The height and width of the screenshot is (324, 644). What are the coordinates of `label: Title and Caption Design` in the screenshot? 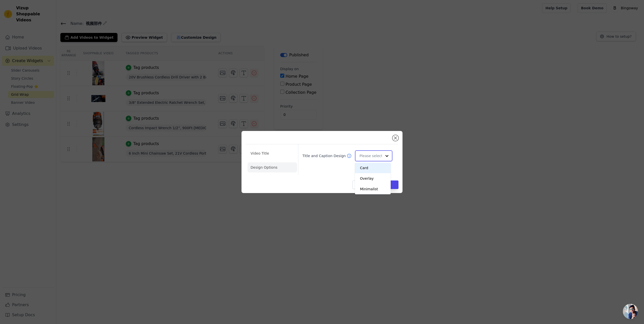 It's located at (325, 156).